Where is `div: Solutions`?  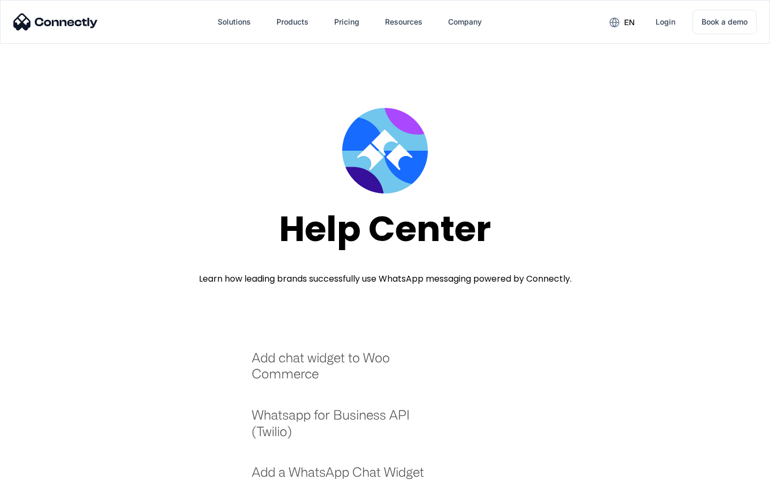 div: Solutions is located at coordinates (234, 22).